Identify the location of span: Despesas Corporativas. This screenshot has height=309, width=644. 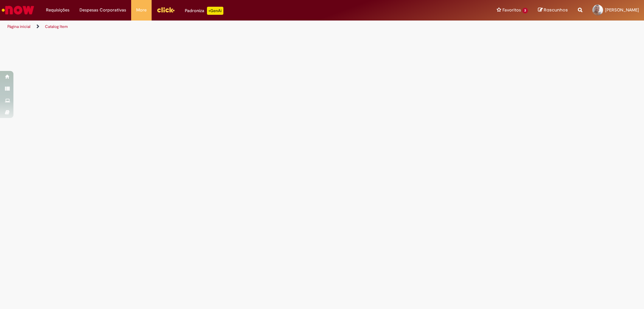
(103, 10).